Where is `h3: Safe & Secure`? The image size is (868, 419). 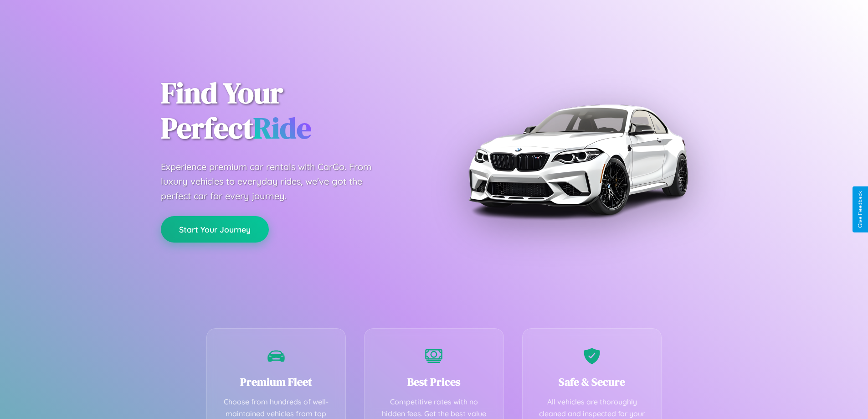 h3: Safe & Secure is located at coordinates (592, 382).